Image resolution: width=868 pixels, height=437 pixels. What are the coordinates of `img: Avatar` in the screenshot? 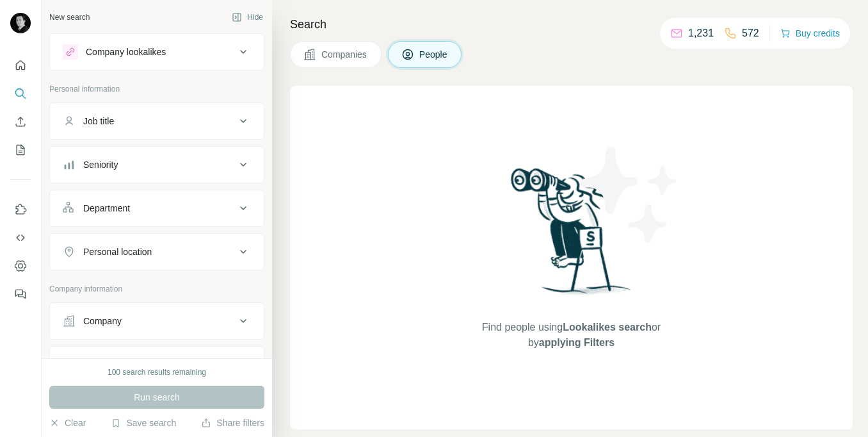 It's located at (20, 23).